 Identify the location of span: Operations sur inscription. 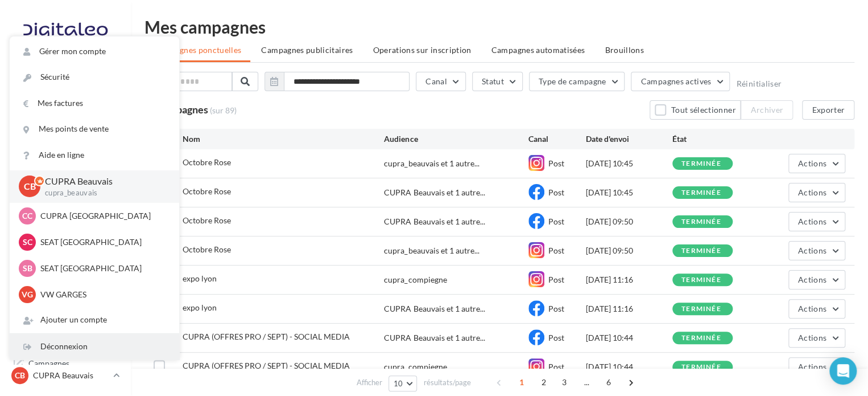
(421, 49).